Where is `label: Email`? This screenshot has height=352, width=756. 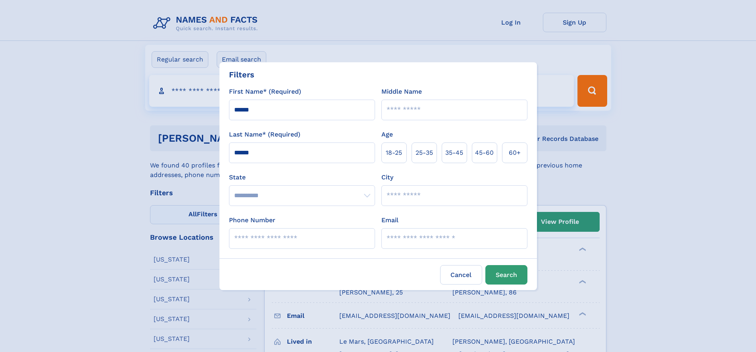
label: Email is located at coordinates (390, 220).